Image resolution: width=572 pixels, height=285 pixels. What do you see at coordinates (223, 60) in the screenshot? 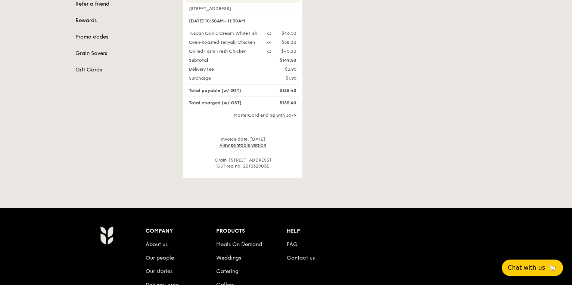
I see `div: Subtotal` at bounding box center [223, 60].